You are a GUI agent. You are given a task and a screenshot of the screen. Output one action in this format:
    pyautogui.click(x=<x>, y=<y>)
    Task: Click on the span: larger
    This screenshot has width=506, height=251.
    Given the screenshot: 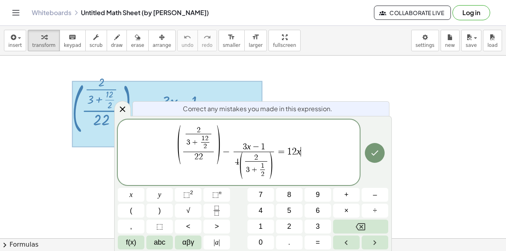 What is the action you would take?
    pyautogui.click(x=256, y=45)
    